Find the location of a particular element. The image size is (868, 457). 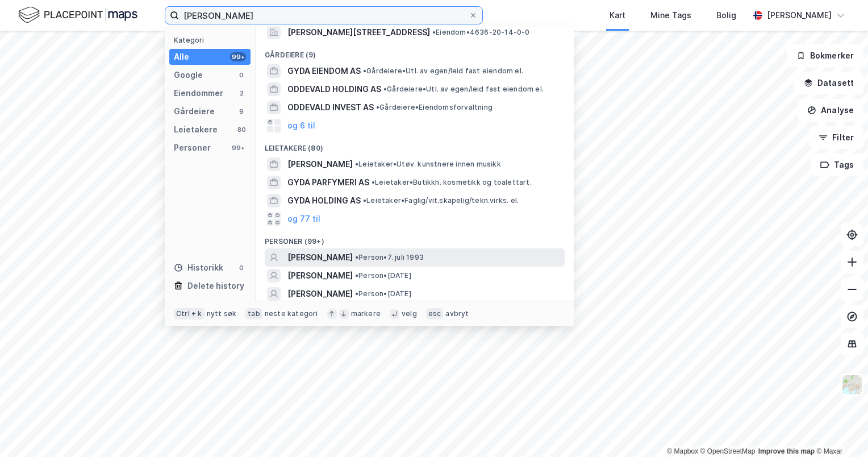

div: Personer (99+) is located at coordinates (414, 238).